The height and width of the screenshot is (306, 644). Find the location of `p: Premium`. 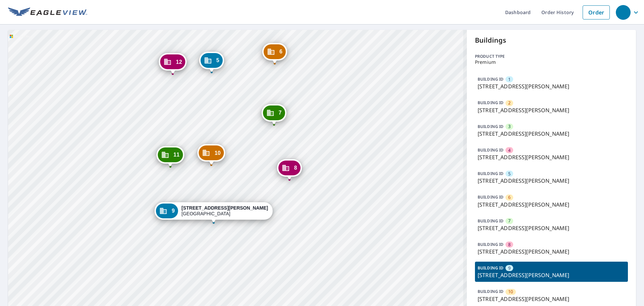

p: Premium is located at coordinates (552, 62).